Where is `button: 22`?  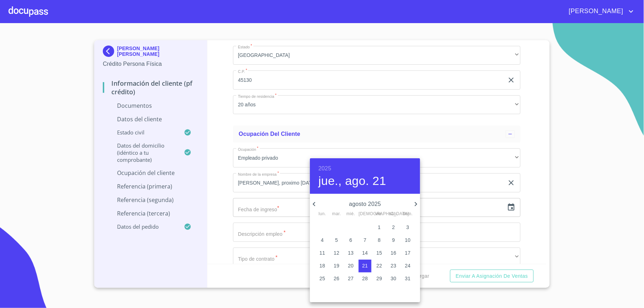
button: 22 is located at coordinates (379, 266).